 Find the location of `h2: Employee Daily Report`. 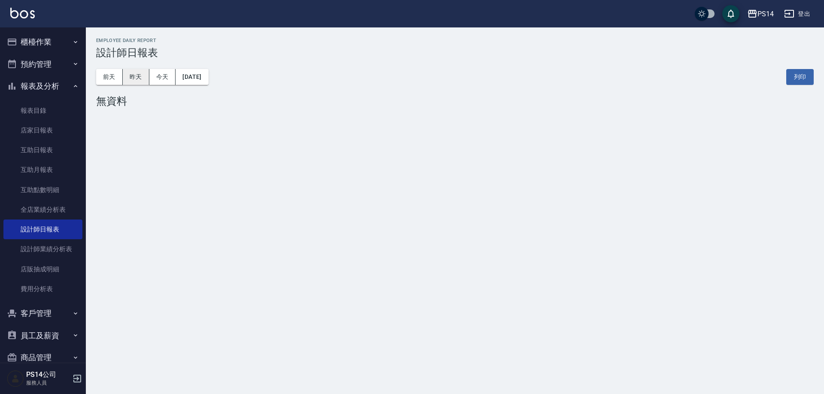

h2: Employee Daily Report is located at coordinates (455, 40).